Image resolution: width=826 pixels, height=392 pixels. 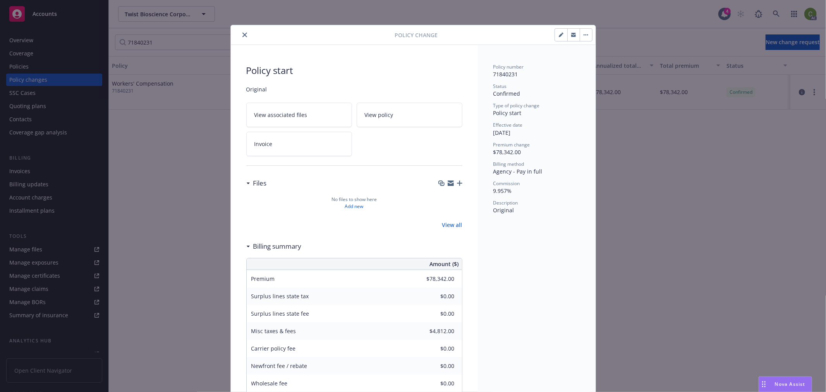 What do you see at coordinates (274, 331) in the screenshot?
I see `span: Misc taxes & fees` at bounding box center [274, 331].